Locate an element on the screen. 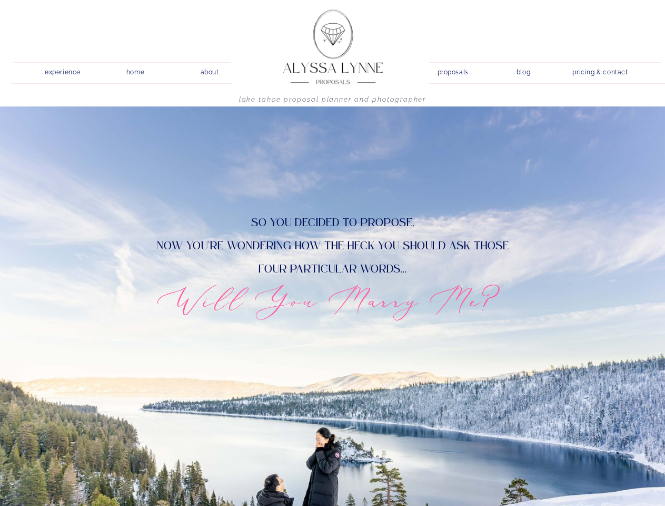 This screenshot has width=665, height=506. a: proposals is located at coordinates (452, 70).